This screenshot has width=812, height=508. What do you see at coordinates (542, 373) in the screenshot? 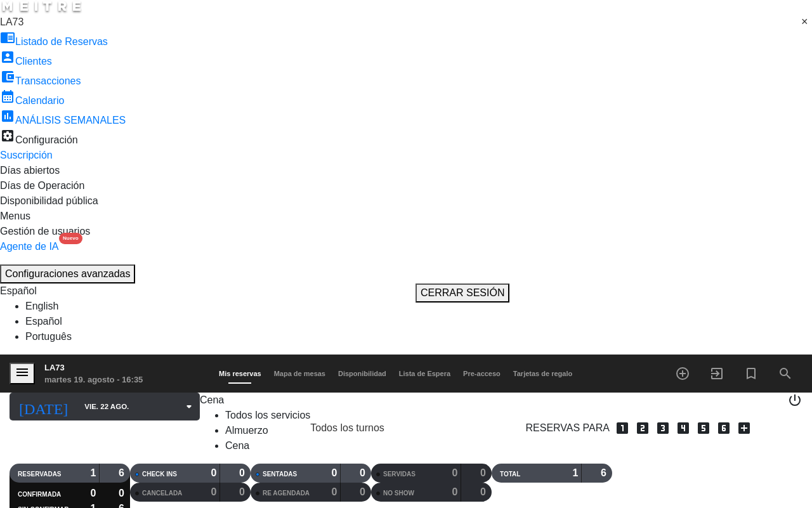
I see `span: Tarjetas de regalo` at bounding box center [542, 373].